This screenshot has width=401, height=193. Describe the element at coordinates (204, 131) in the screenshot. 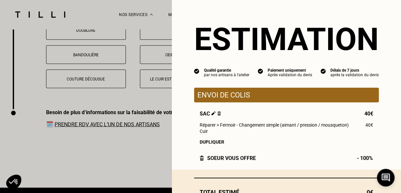

I see `span: Cuir` at that location.